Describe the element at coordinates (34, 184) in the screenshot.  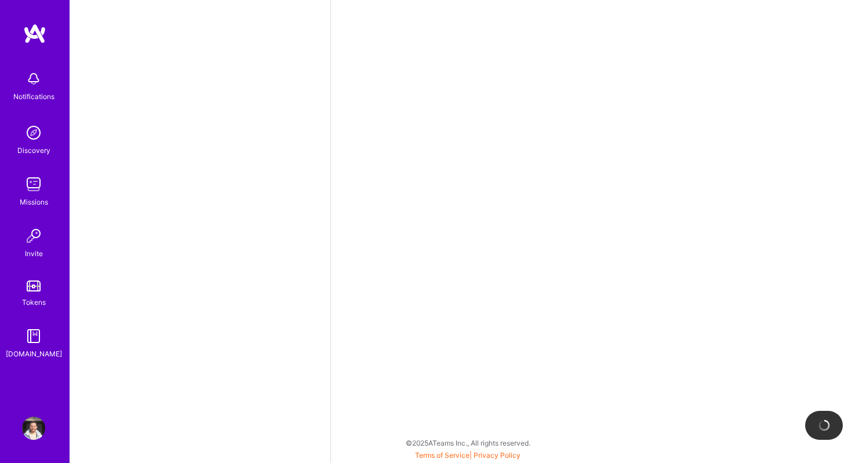
I see `img: teamwork` at that location.